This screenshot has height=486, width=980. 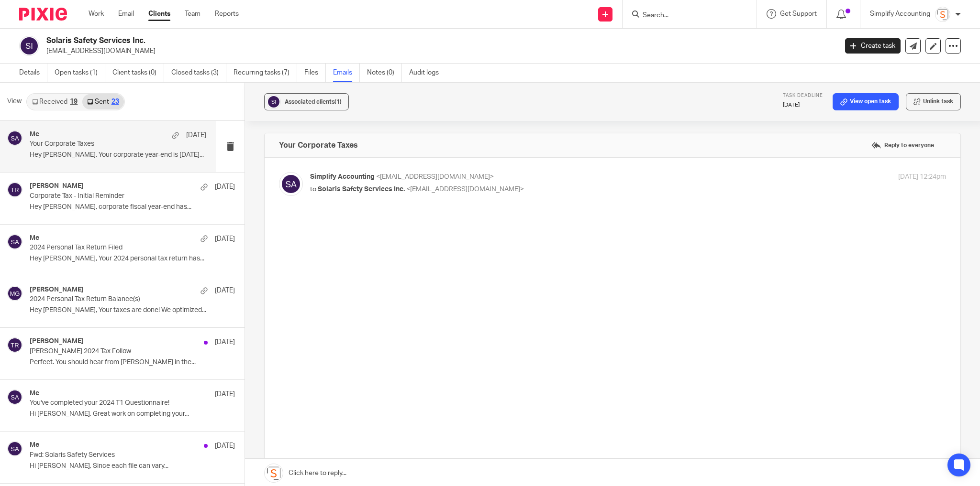 I want to click on button: Associated clients(1), so click(x=306, y=102).